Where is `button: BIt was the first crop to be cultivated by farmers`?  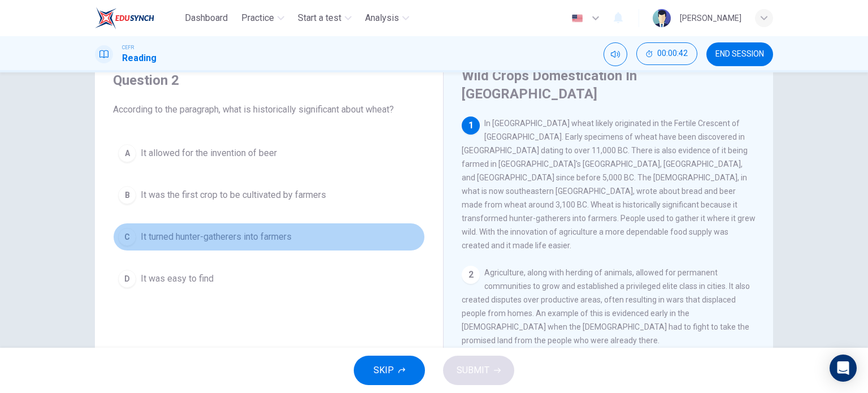
button: BIt was the first crop to be cultivated by farmers is located at coordinates (270, 195).